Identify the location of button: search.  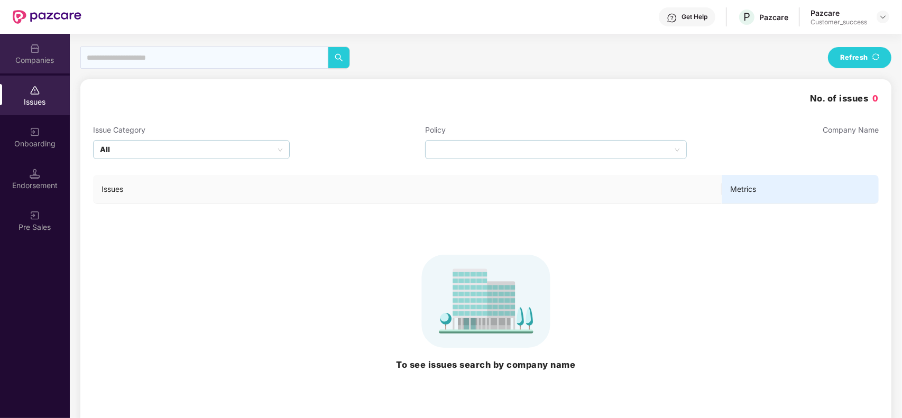
(339, 58).